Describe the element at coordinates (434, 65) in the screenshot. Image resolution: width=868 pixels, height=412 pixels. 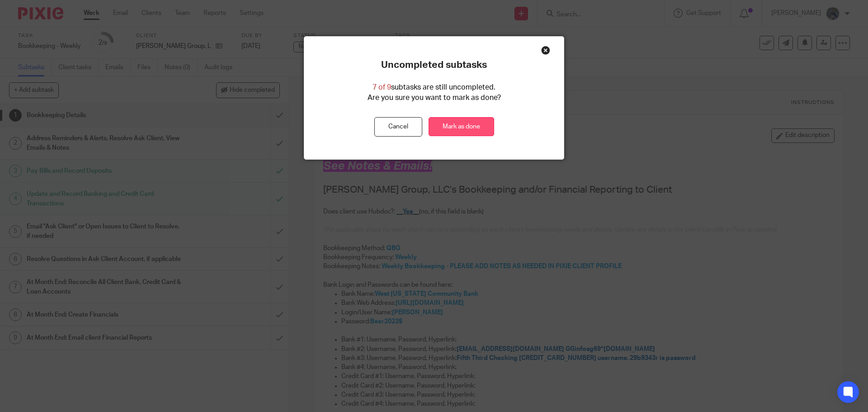
I see `p: Uncompleted subtasks` at that location.